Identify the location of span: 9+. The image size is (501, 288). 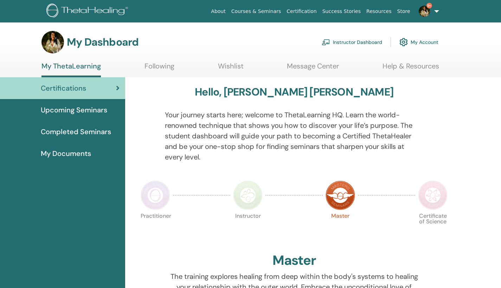
(430, 6).